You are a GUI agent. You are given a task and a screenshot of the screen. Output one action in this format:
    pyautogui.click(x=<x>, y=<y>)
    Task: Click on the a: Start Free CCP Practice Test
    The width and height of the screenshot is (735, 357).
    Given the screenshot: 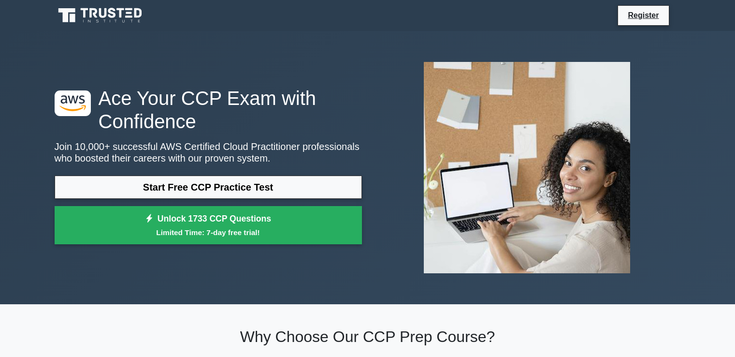 What is the action you would take?
    pyautogui.click(x=208, y=187)
    